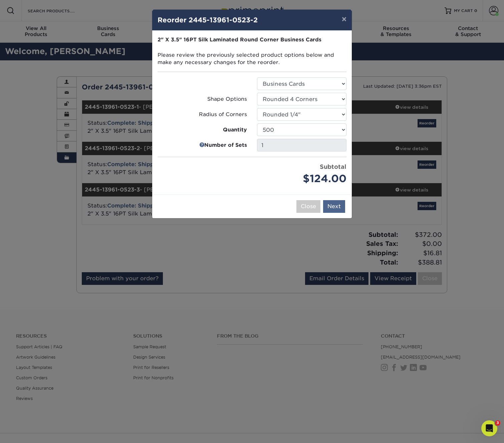  What do you see at coordinates (252, 20) in the screenshot?
I see `h4: Reorder 2445-13961-0523-2` at bounding box center [252, 20].